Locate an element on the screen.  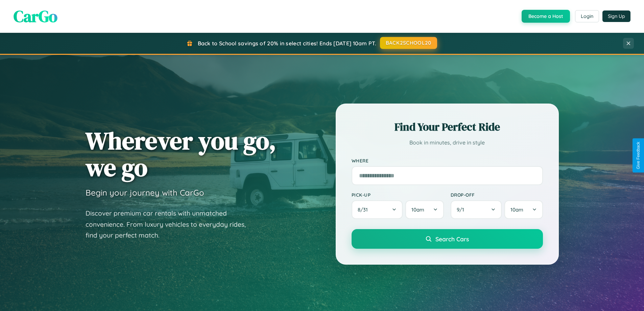
h2: Find Your Perfect Ride is located at coordinates (447, 127).